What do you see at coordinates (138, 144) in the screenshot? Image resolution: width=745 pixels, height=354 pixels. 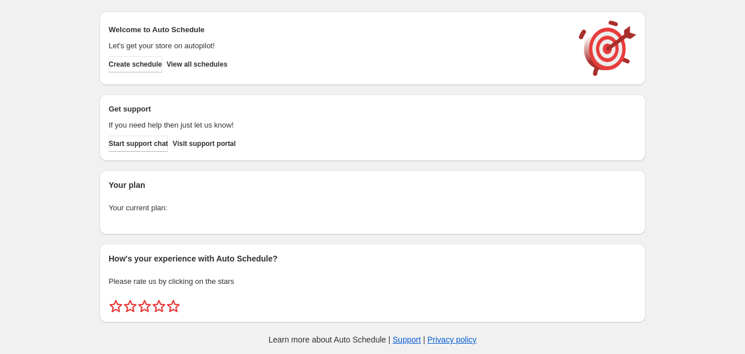 I see `a: Start support chat` at bounding box center [138, 144].